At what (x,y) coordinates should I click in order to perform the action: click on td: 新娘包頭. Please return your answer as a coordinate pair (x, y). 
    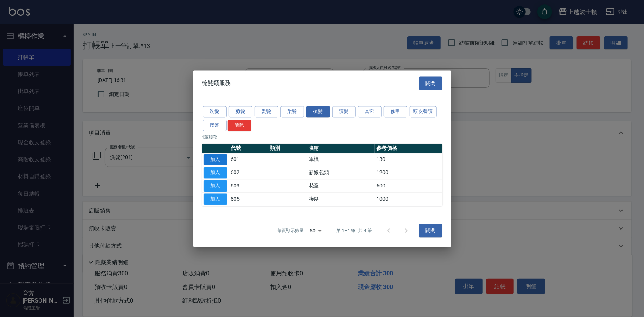
    Looking at the image, I should click on (340, 173).